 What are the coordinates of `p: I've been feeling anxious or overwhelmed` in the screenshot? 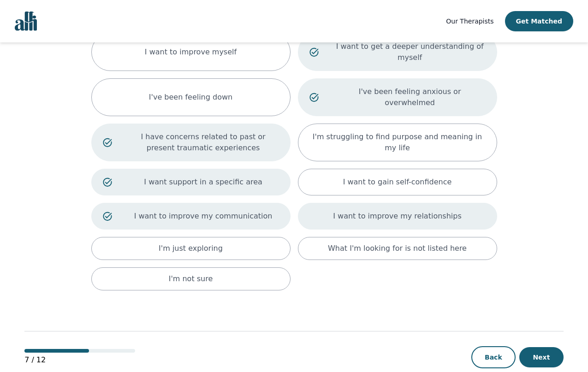 It's located at (410, 97).